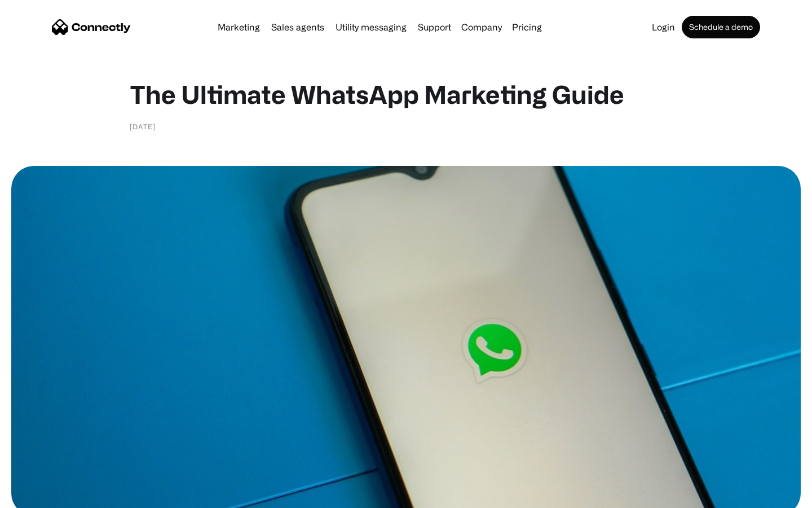 The width and height of the screenshot is (812, 508). I want to click on a: Schedule a demo, so click(721, 27).